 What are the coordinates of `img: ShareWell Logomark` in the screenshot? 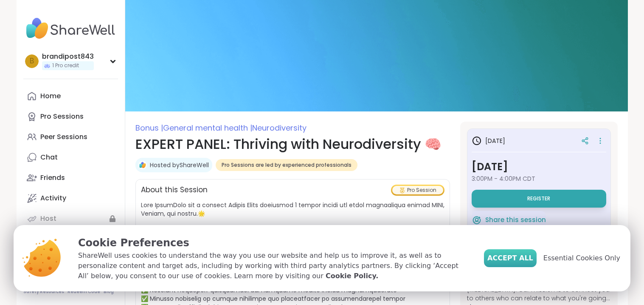 It's located at (476, 220).